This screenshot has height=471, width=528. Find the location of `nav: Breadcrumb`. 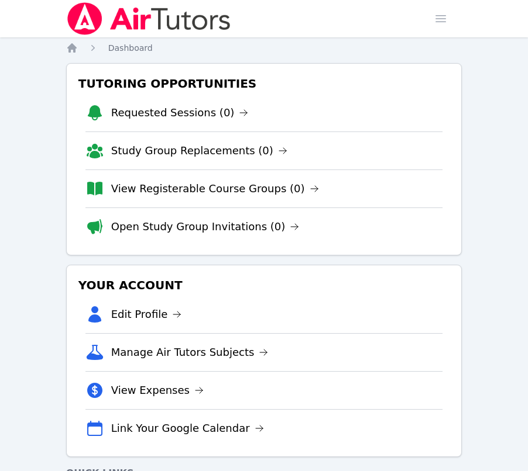

nav: Breadcrumb is located at coordinates (264, 48).